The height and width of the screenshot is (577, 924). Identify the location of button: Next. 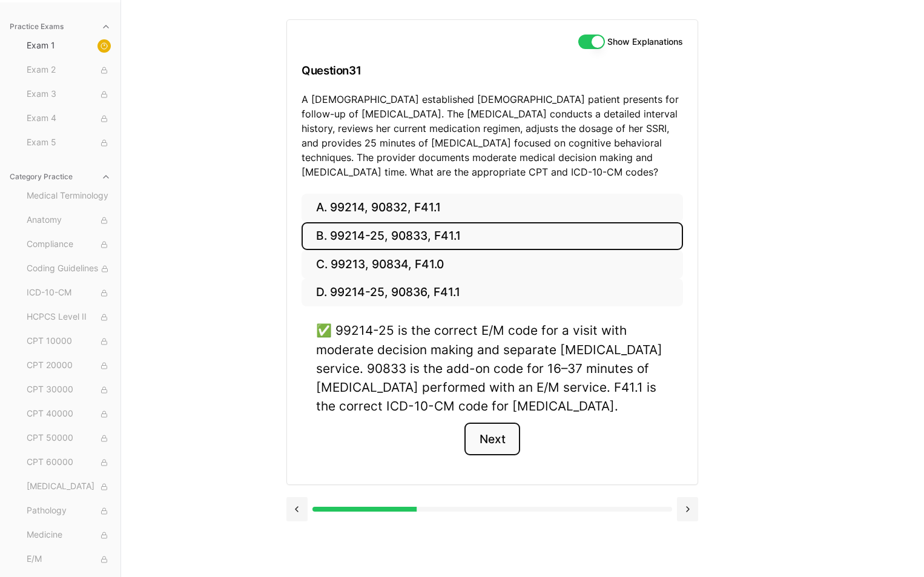
(491, 439).